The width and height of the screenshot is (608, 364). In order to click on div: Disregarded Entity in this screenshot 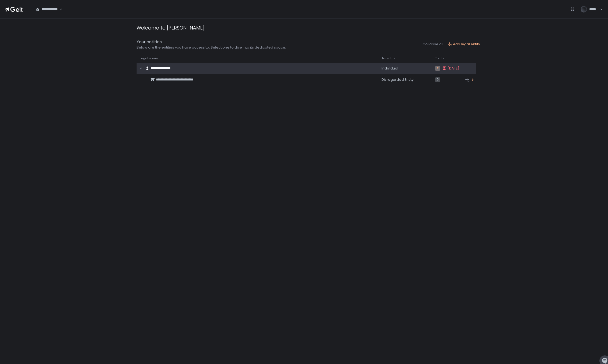, I will do `click(405, 80)`.